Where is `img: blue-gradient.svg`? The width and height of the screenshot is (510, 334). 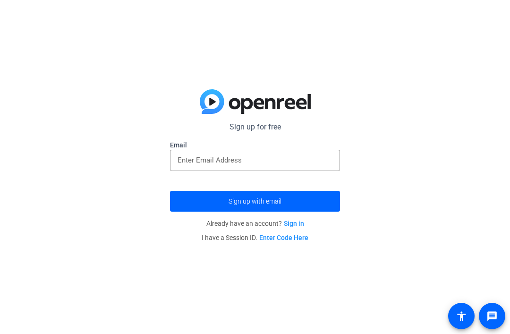 img: blue-gradient.svg is located at coordinates (255, 102).